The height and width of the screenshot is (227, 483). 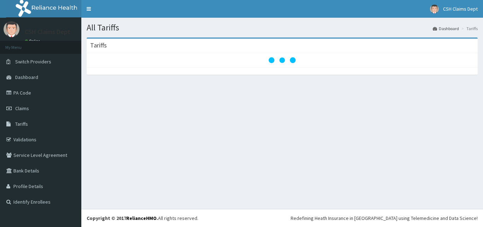 What do you see at coordinates (122, 218) in the screenshot?
I see `strong: Copyright © 2017 .` at bounding box center [122, 218].